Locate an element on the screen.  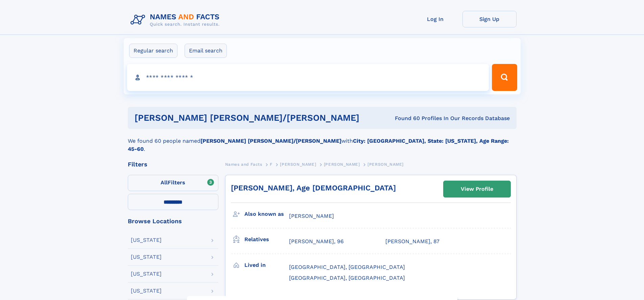
span: F is located at coordinates (271, 164).